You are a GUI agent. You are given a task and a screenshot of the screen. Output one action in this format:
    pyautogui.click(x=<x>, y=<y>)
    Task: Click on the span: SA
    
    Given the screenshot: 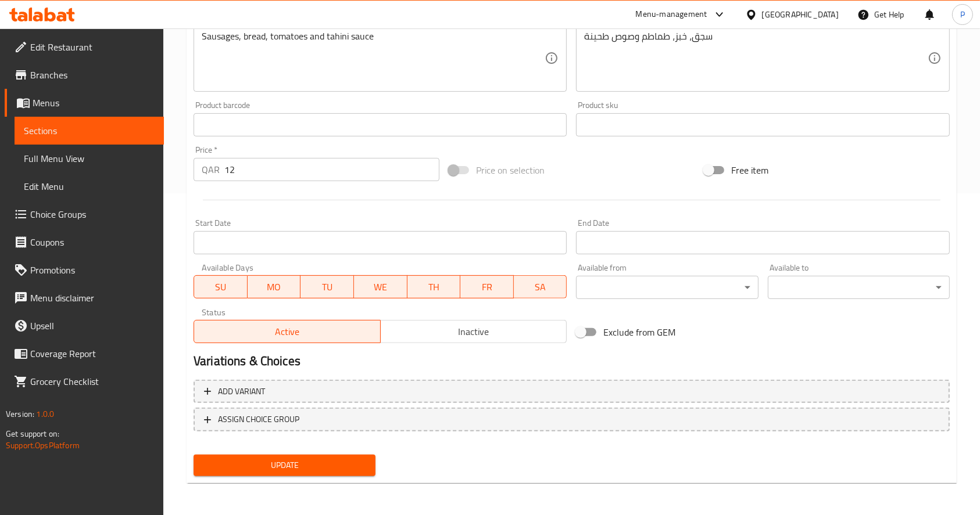 What is the action you would take?
    pyautogui.click(x=541, y=287)
    